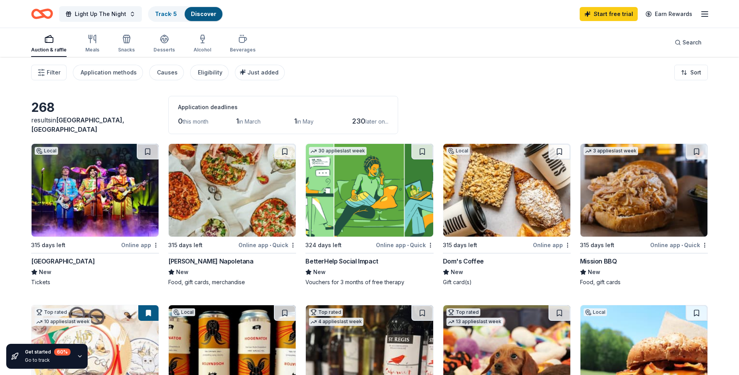  I want to click on span: later on..., so click(377, 121).